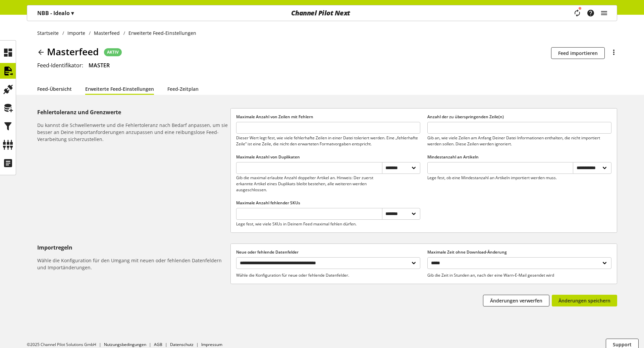 This screenshot has width=644, height=348. I want to click on h6: Du kannst die Schwellenwerte und die Fehlertoleranz nach Bedarf anpassen, um sie besser an Deine ..., so click(132, 132).